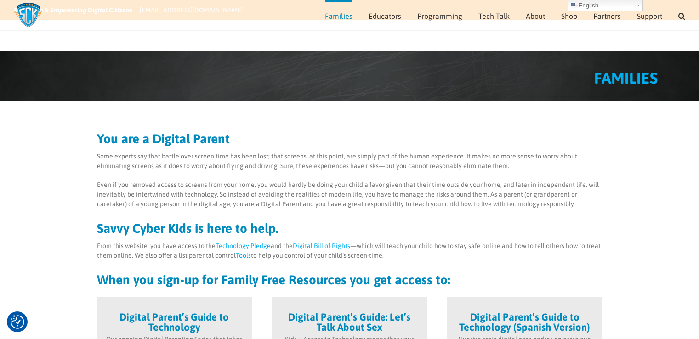  I want to click on strong: Digital Parent’s Guide to Technology (Spanish Version), so click(525, 322).